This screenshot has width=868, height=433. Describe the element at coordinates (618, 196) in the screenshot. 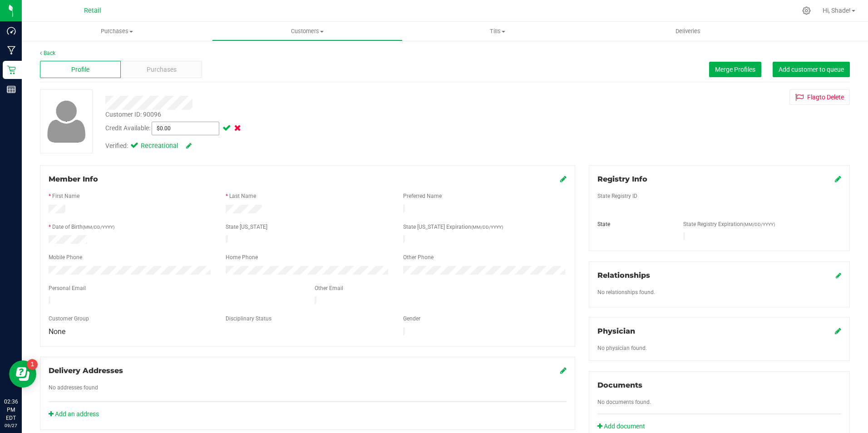

I see `label: State Registry ID` at that location.